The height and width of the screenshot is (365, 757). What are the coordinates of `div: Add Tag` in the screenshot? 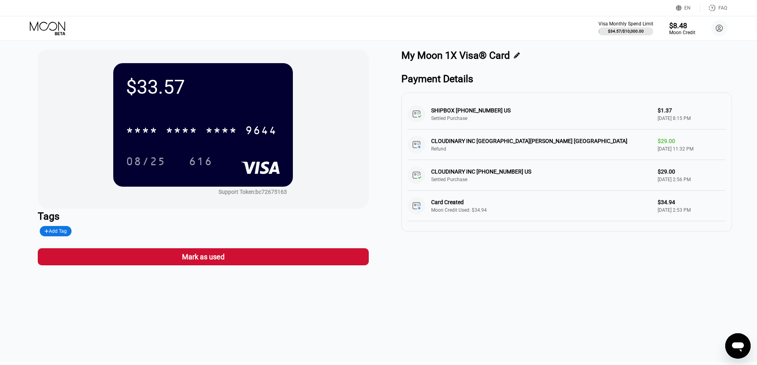 It's located at (56, 231).